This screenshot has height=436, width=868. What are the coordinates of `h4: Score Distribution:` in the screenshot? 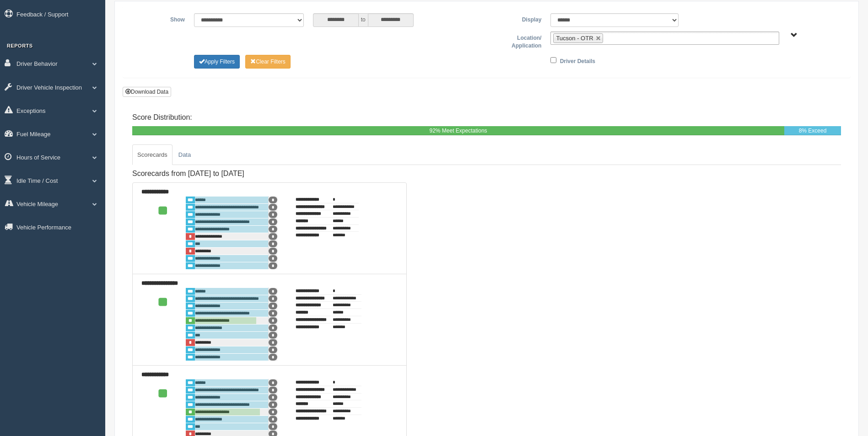 It's located at (486, 117).